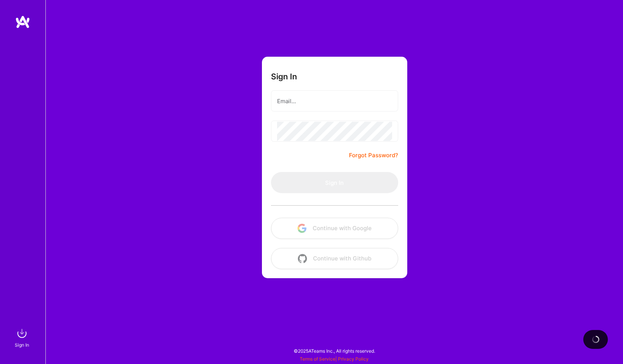 This screenshot has height=364, width=623. What do you see at coordinates (22, 333) in the screenshot?
I see `img: sign in` at bounding box center [22, 333].